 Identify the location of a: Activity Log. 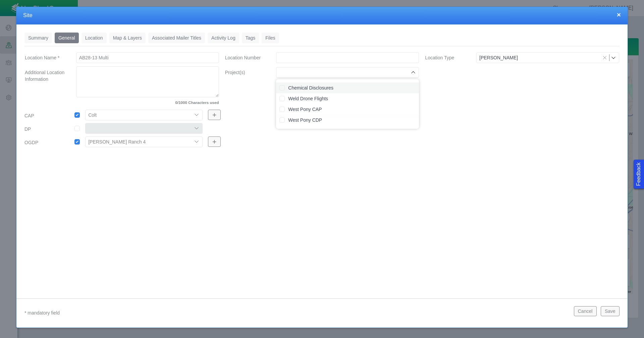
(223, 38).